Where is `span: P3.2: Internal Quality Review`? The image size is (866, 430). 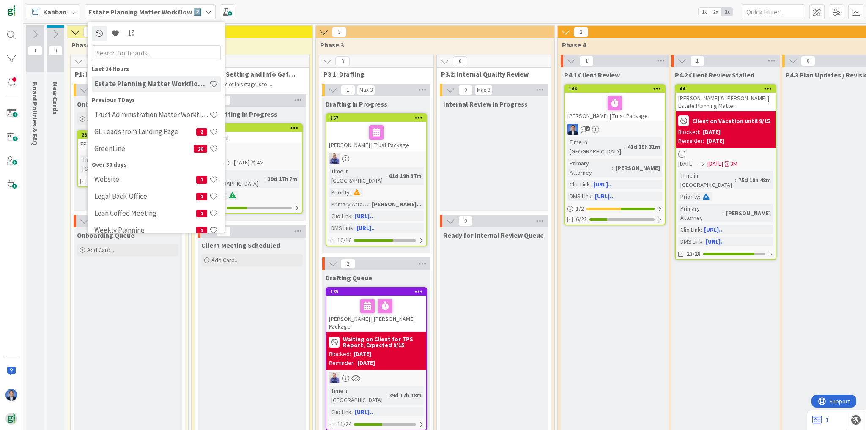 span: P3.2: Internal Quality Review is located at coordinates (490, 74).